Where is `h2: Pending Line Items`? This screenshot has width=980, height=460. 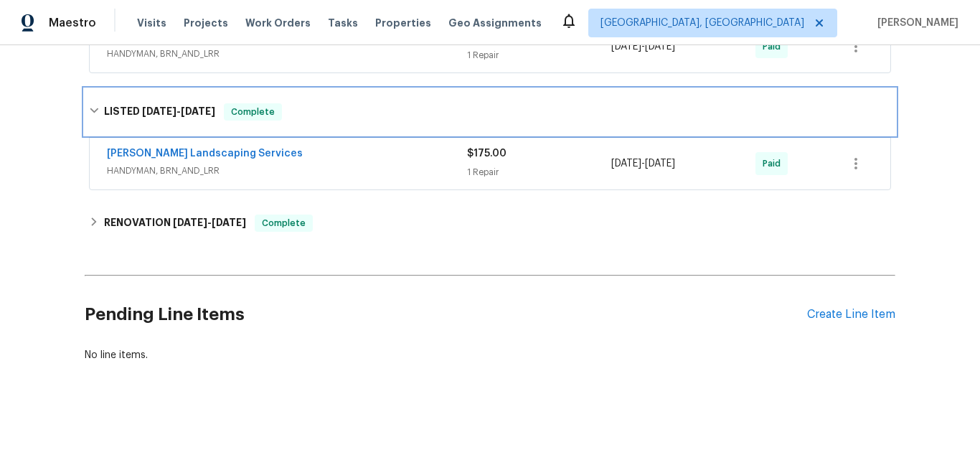
h2: Pending Line Items is located at coordinates (446, 314).